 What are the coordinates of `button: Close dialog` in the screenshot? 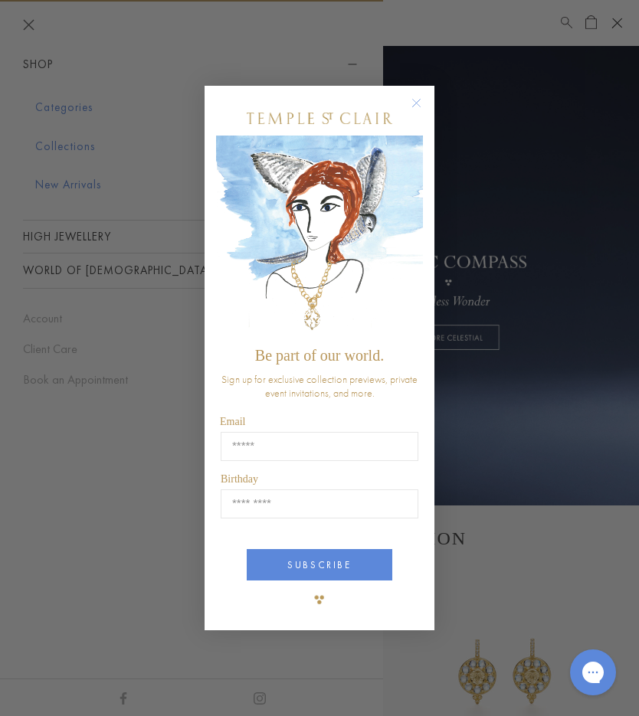 It's located at (423, 110).